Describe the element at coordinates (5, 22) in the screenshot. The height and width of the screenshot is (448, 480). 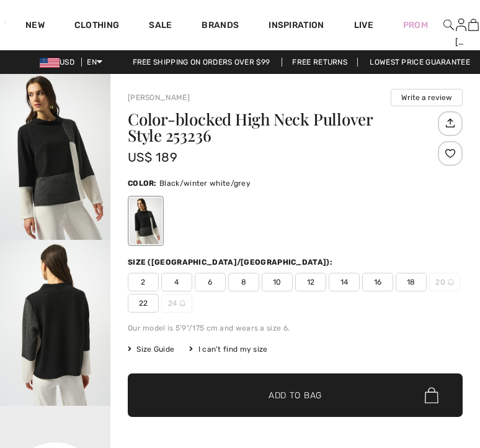
I see `a: 1ère Avenue` at that location.